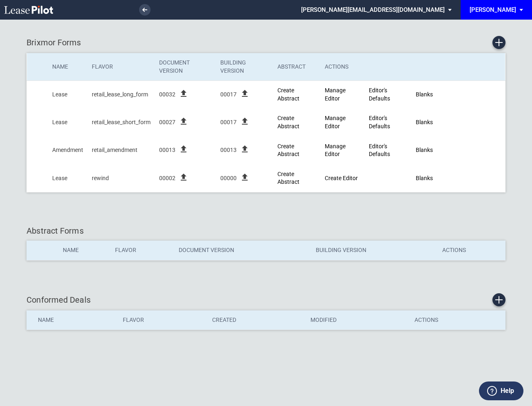  What do you see at coordinates (266, 178) in the screenshot?
I see `tr: Created At: 2025-01-09T11:41:37-05:00; Updated At: 2025-01-09T11:43:21-05:00` at bounding box center [266, 178].